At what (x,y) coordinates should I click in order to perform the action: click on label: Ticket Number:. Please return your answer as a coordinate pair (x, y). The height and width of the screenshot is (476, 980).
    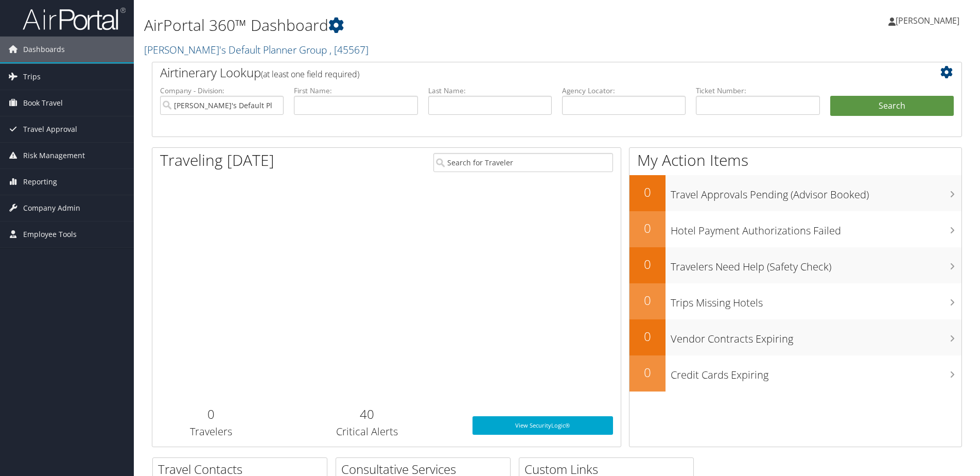
    Looking at the image, I should click on (758, 91).